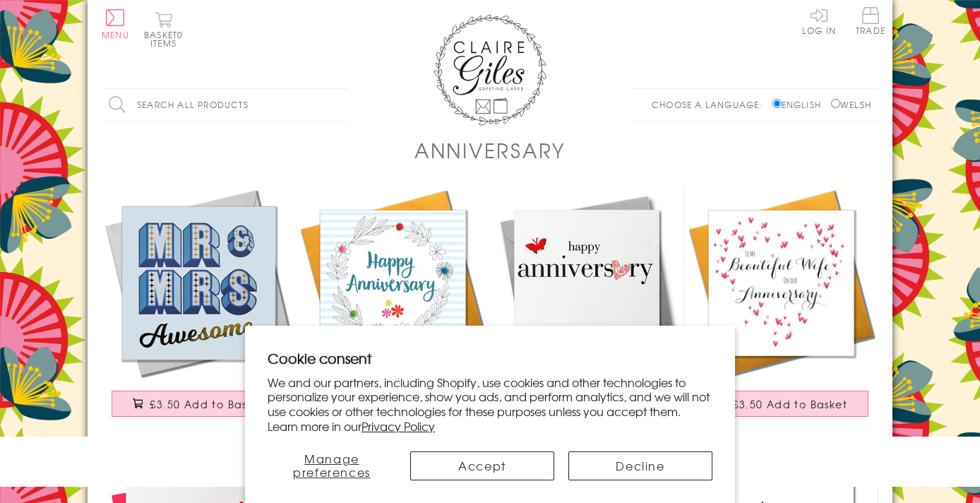 Image resolution: width=980 pixels, height=503 pixels. I want to click on a: Wedding Card, Flower Circle, Happy Anniversary, Embellished with pompoms £3.75 Add to Basket, so click(392, 308).